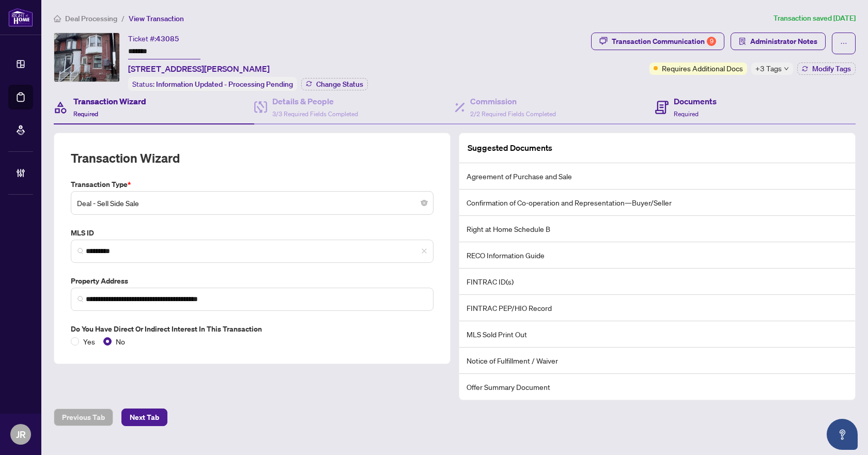 This screenshot has width=868, height=455. What do you see at coordinates (58, 18) in the screenshot?
I see `span: home` at bounding box center [58, 18].